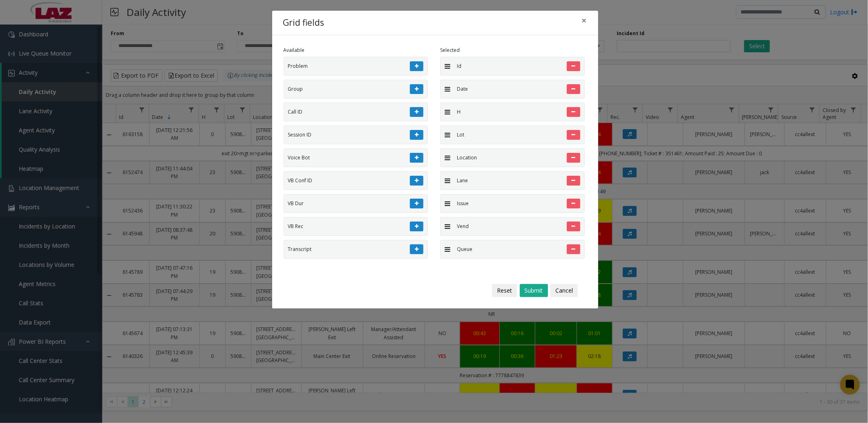 Image resolution: width=868 pixels, height=423 pixels. I want to click on li: Id, so click(512, 66).